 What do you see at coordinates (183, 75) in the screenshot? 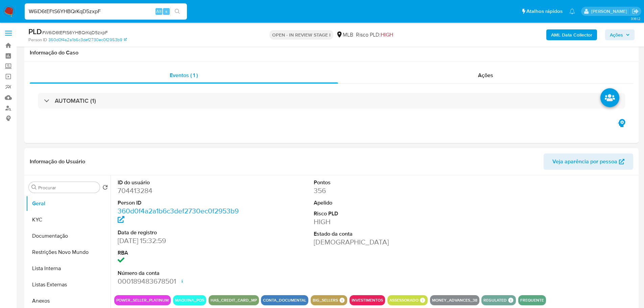
I see `span: Eventos ( 1 )` at bounding box center [183, 75].